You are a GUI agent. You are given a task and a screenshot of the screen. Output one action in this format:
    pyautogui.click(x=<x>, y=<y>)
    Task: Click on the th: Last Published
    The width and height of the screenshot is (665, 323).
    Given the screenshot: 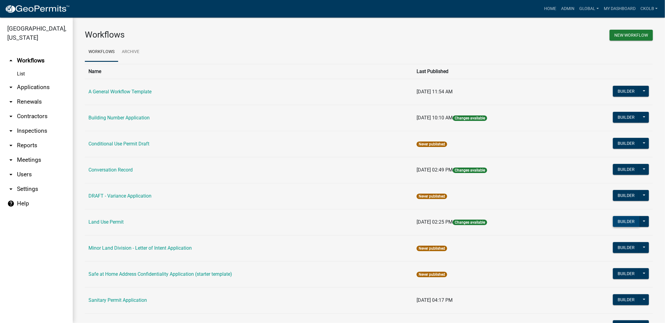 What is the action you would take?
    pyautogui.click(x=490, y=71)
    